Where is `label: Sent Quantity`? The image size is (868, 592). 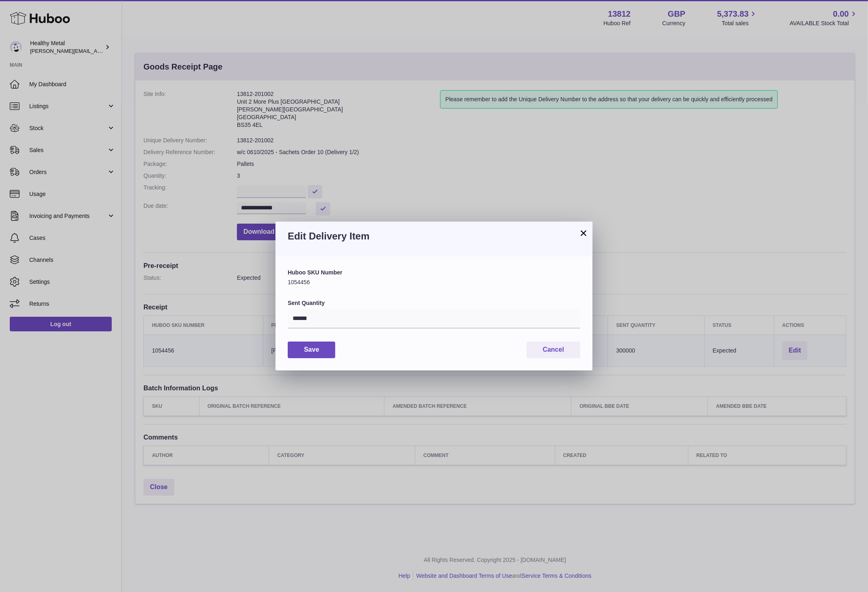
label: Sent Quantity is located at coordinates (434, 303).